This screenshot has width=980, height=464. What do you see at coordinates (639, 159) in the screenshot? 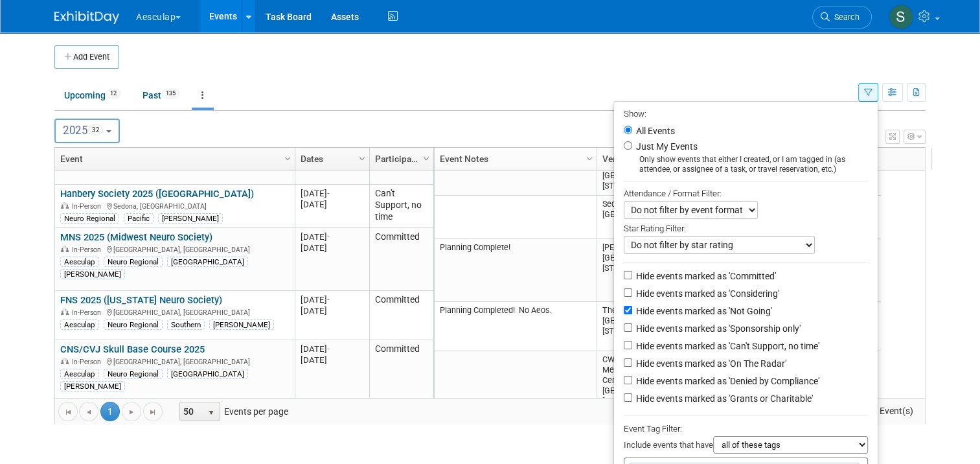
I see `a: Venue Address` at bounding box center [639, 159].